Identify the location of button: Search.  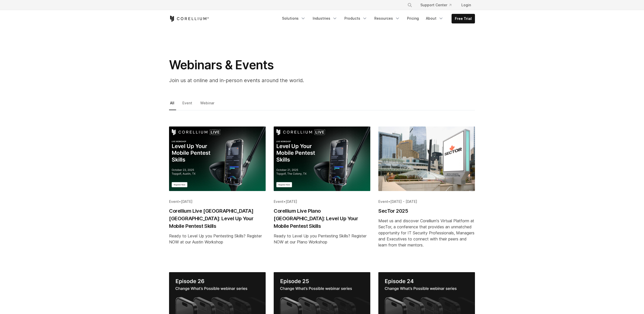
(410, 5).